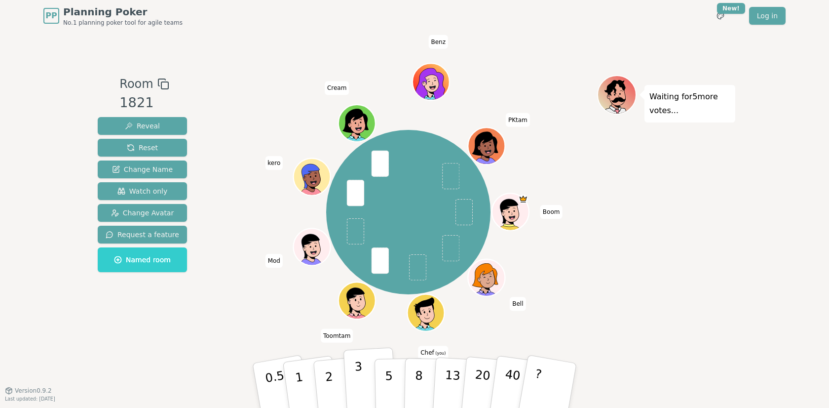 This screenshot has height=408, width=829. What do you see at coordinates (142, 260) in the screenshot?
I see `span: Named room` at bounding box center [142, 260].